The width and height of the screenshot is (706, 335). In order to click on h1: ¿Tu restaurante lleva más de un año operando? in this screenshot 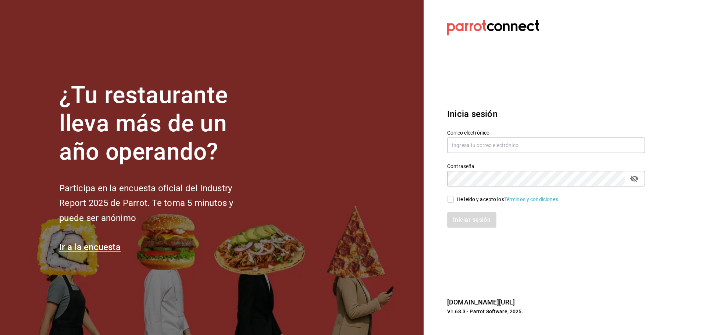, I will do `click(159, 124)`.